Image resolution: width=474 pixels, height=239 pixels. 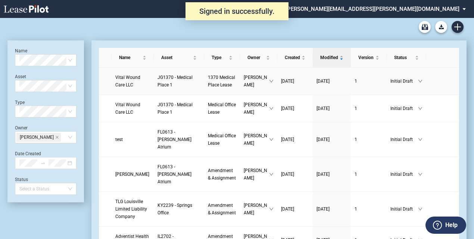 What do you see at coordinates (43, 163) in the screenshot?
I see `span: swap-right` at bounding box center [43, 163].